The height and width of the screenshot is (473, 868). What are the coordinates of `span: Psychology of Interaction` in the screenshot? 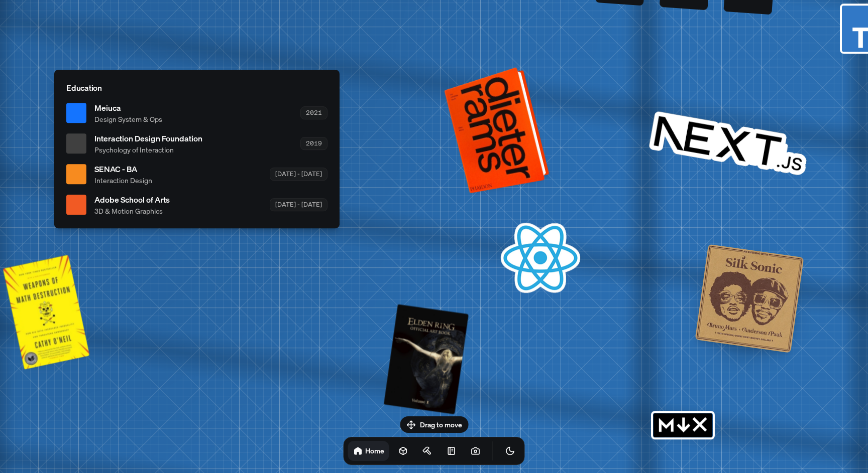 It's located at (148, 150).